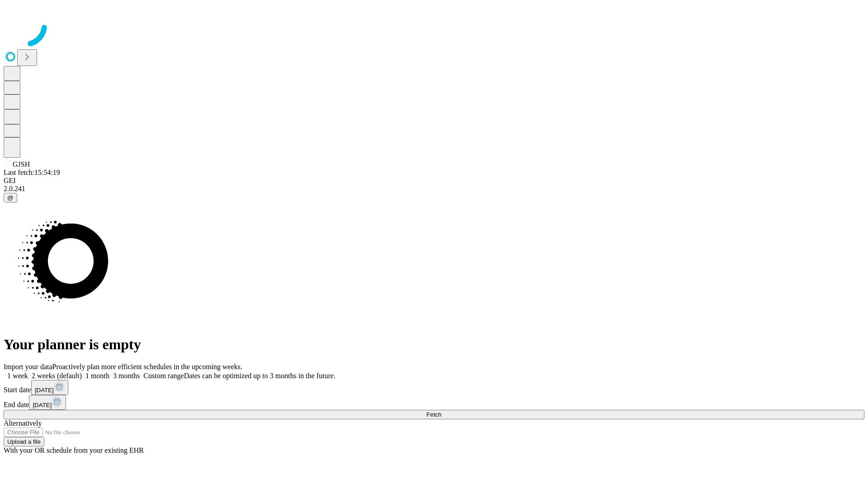 The image size is (868, 488). I want to click on span: Fetch, so click(434, 414).